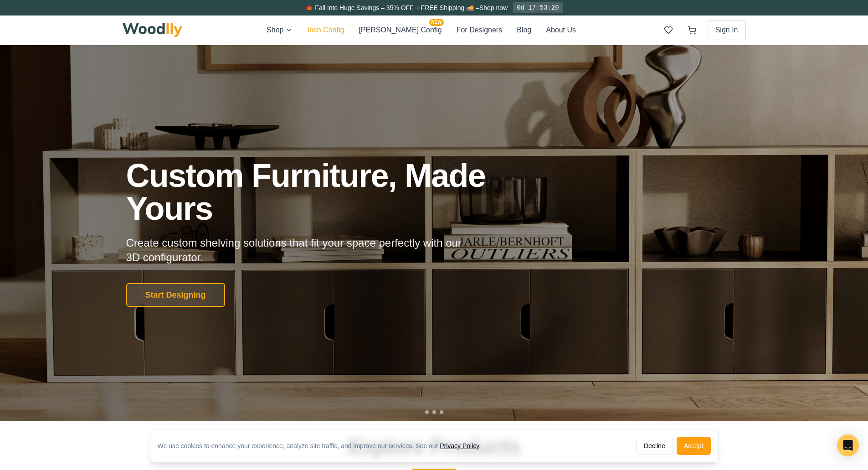 The image size is (868, 470). Describe the element at coordinates (538, 7) in the screenshot. I see `div: 0d 17:53:20` at that location.